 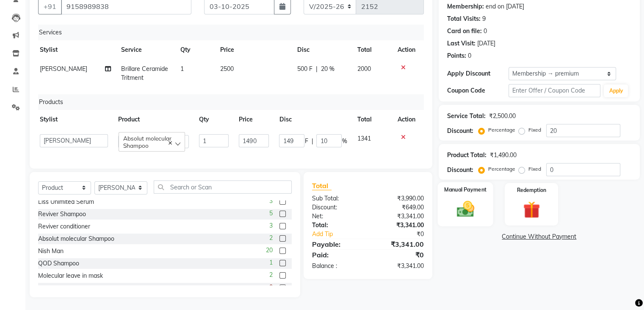 What do you see at coordinates (270, 250) in the screenshot?
I see `span: 20` at bounding box center [270, 250].